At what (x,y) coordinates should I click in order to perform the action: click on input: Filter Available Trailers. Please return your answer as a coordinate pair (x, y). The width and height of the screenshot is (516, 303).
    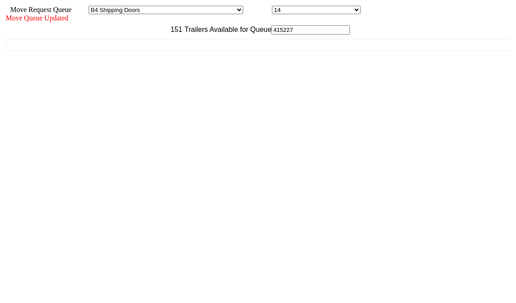
    Looking at the image, I should click on (311, 30).